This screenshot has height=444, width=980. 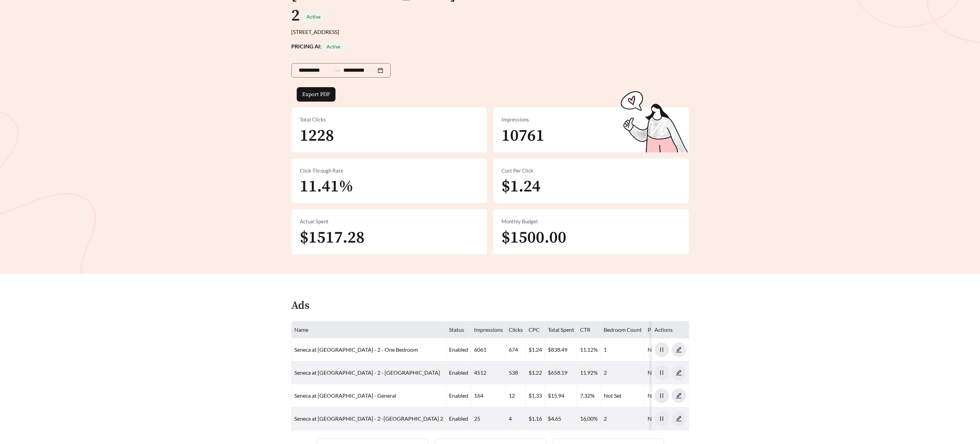 What do you see at coordinates (458, 329) in the screenshot?
I see `th: Status` at bounding box center [458, 329].